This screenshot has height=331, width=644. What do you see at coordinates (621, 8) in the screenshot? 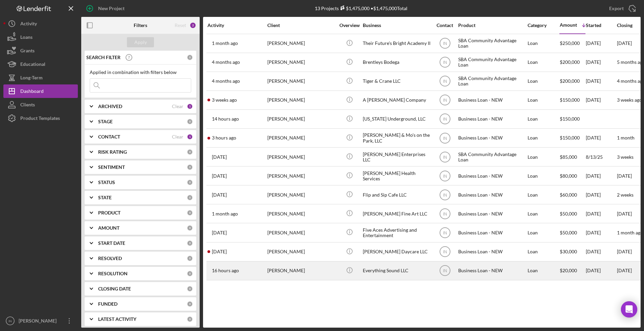
I see `button: Export` at bounding box center [621, 8].